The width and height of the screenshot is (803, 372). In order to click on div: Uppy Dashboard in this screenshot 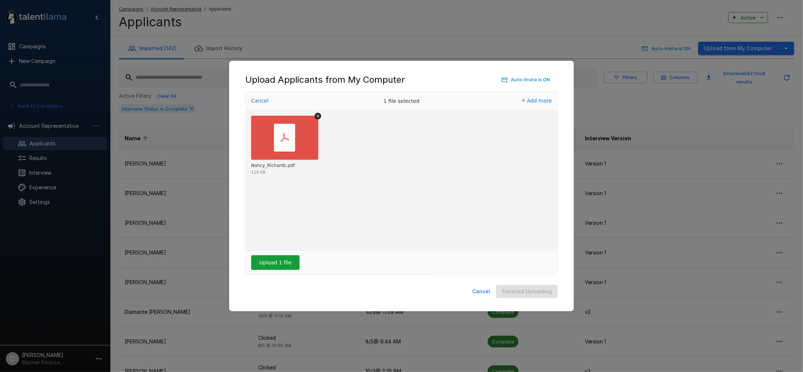, I will do `click(401, 183)`.